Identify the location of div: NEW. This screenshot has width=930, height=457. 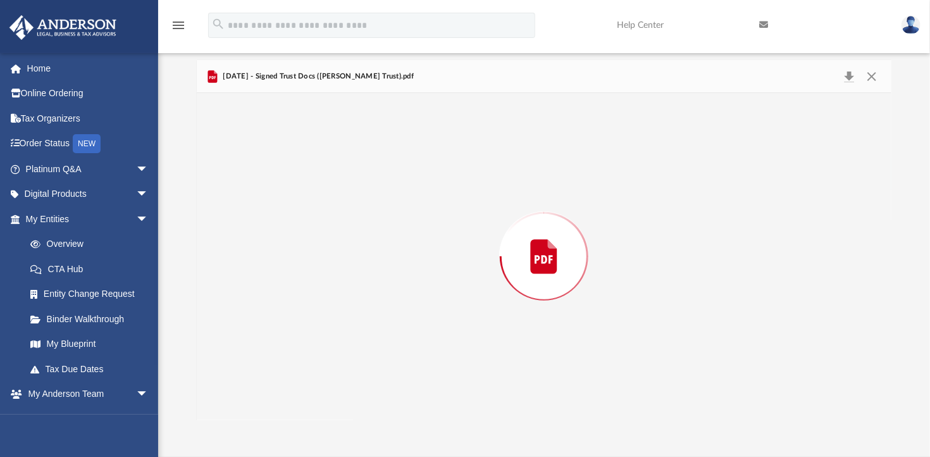
(87, 144).